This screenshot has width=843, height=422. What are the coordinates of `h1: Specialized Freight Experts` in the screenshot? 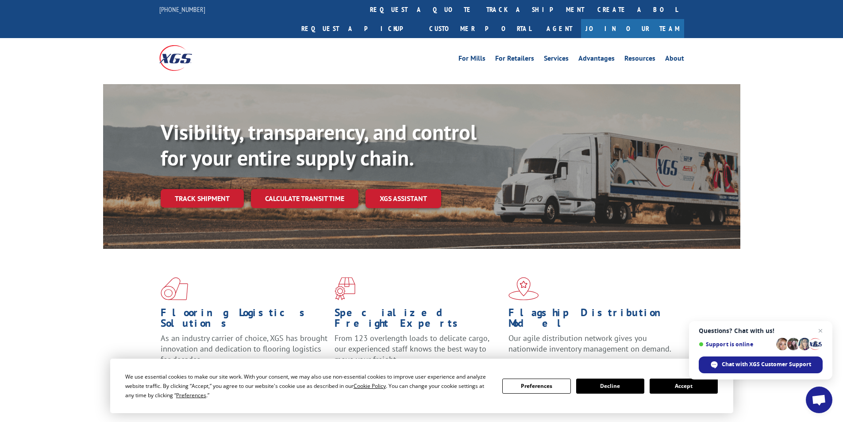 It's located at (418, 320).